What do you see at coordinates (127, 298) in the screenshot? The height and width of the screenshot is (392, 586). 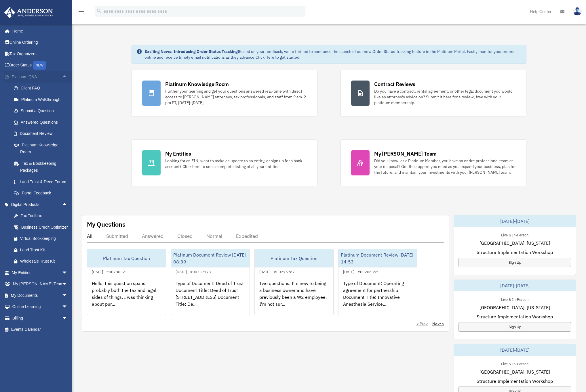 I see `div: Hello, this question spans probably both the tax and legal sides of things. I was thinking about ...` at bounding box center [127, 298].